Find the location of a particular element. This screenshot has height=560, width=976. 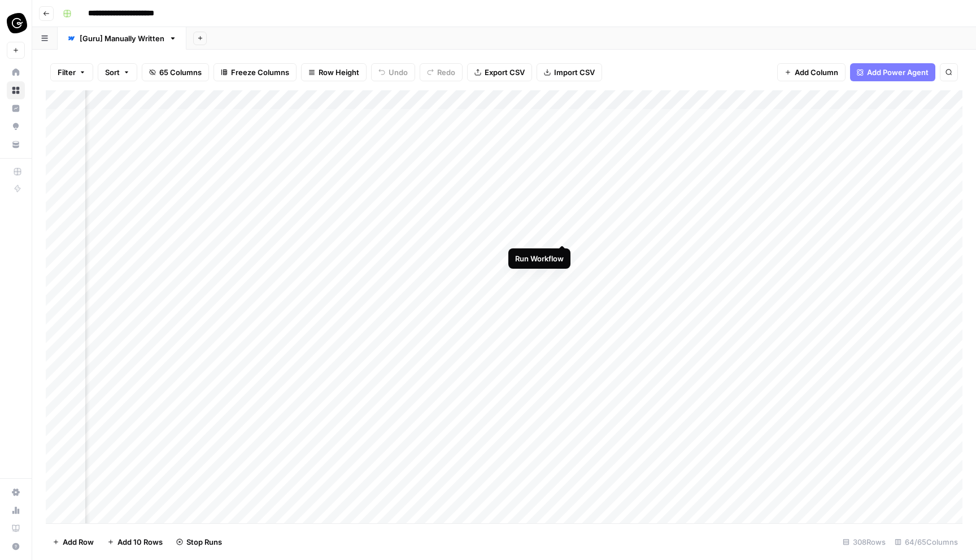

a: Home is located at coordinates (16, 72).